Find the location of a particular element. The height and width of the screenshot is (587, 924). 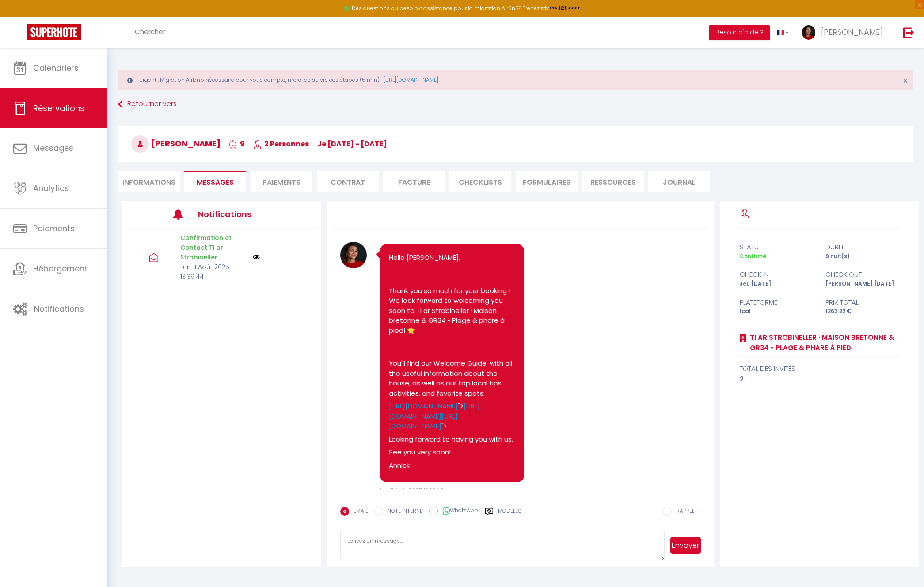

div: statut is located at coordinates (777, 247).